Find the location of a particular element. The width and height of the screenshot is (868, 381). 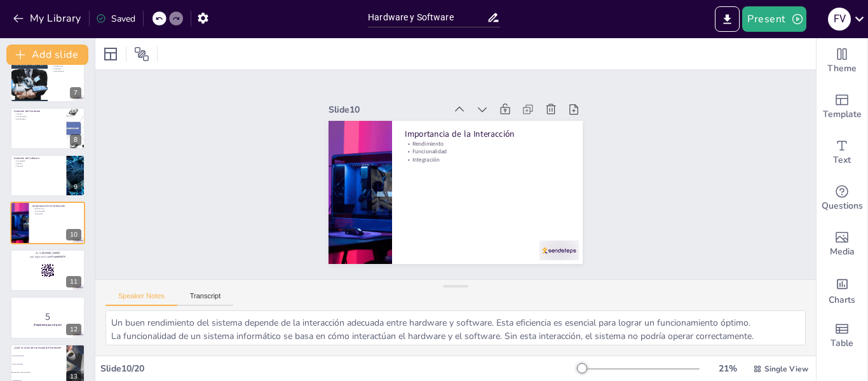

p: Propósitos is located at coordinates (66, 69).